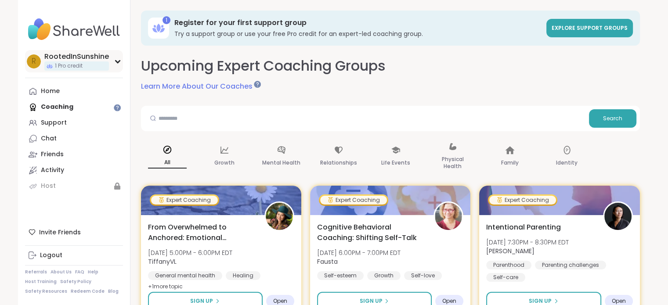 Image resolution: width=668 pixels, height=305 pixels. I want to click on a: Support, so click(74, 123).